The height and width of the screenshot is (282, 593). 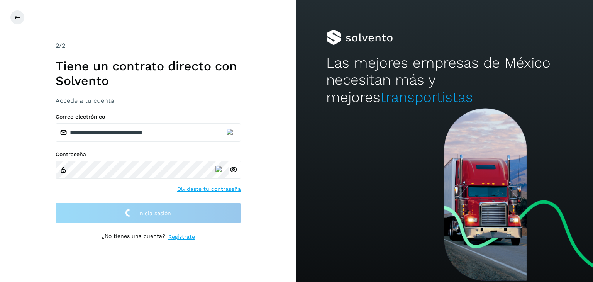 I want to click on span: 2, so click(x=57, y=45).